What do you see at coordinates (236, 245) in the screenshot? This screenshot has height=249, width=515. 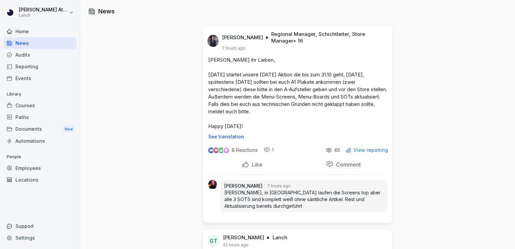 I see `p: 22 hours ago` at bounding box center [236, 245].